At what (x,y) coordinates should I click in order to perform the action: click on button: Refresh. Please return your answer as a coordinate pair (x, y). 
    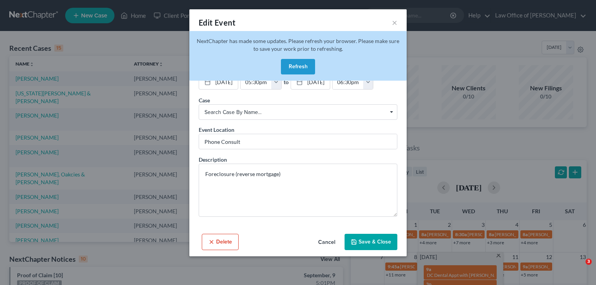
    Looking at the image, I should click on (298, 67).